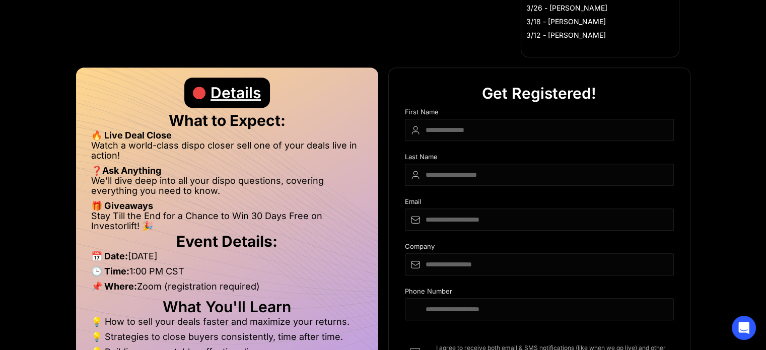 The image size is (766, 350). I want to click on li: We’ll dive deep into all your dispo questions, covering everything you need to know., so click(227, 188).